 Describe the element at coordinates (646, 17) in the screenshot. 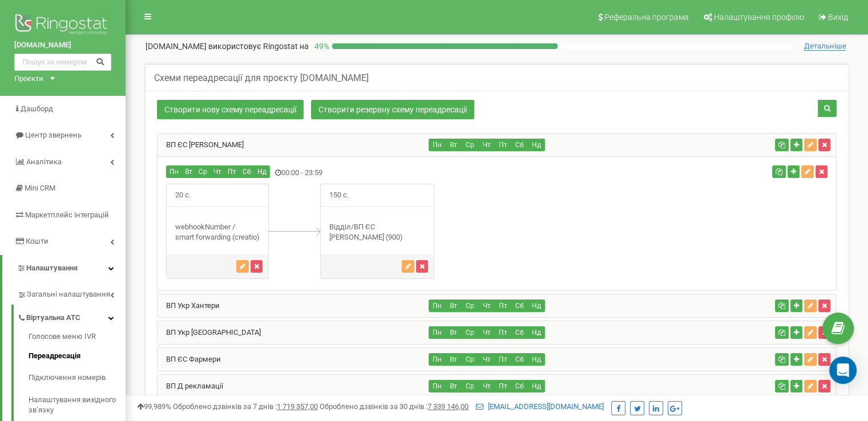

I see `span: Реферальна програма` at that location.